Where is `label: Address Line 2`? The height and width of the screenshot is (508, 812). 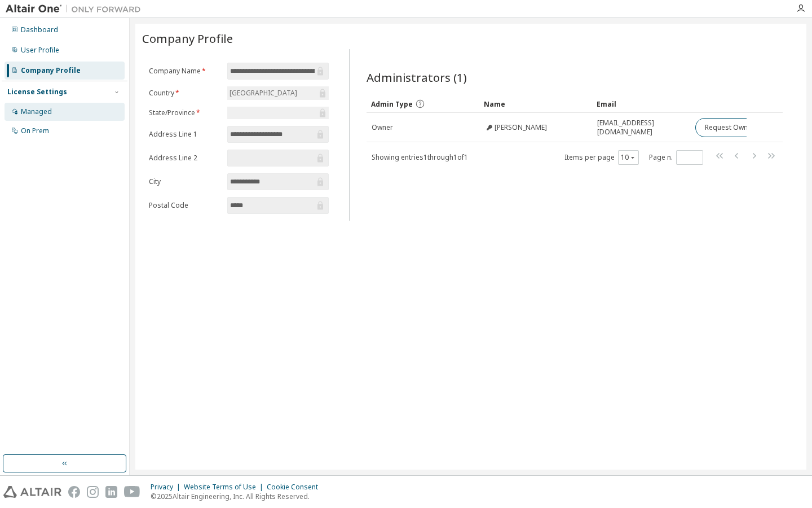 label: Address Line 2 is located at coordinates (184, 158).